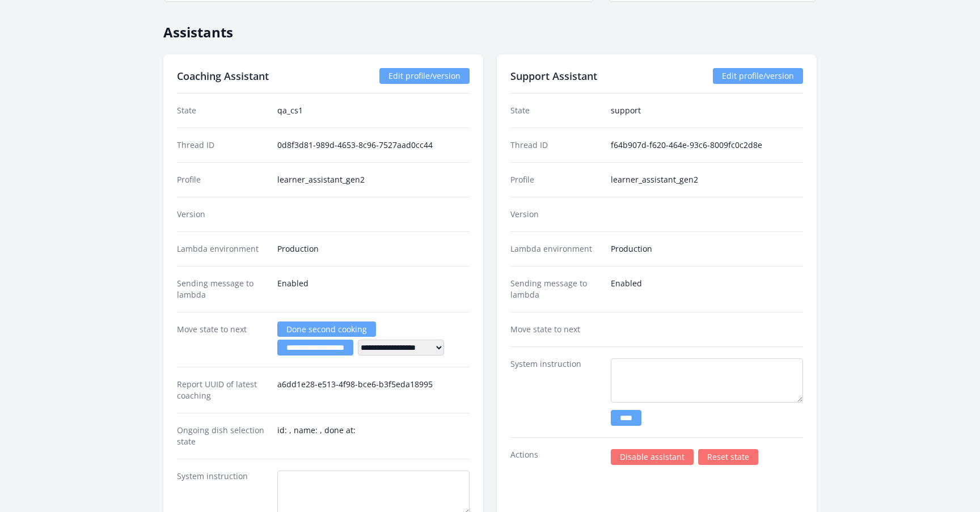 This screenshot has height=512, width=980. Describe the element at coordinates (373, 145) in the screenshot. I see `dd: 0d8f3d81-989d-4653-8c96-7527aad0cc44` at that location.